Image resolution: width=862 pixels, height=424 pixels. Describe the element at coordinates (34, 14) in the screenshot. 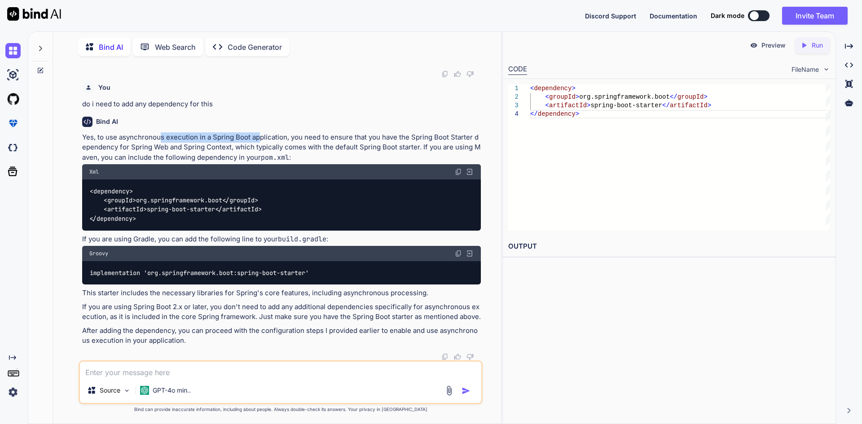

I see `img: Bind AI` at that location.